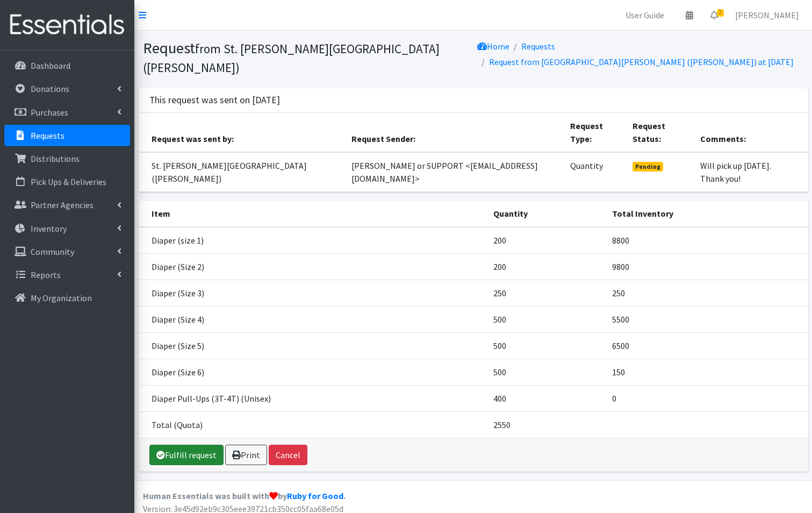 This screenshot has height=513, width=812. What do you see at coordinates (68, 205) in the screenshot?
I see `a: Partner Agencies` at bounding box center [68, 205].